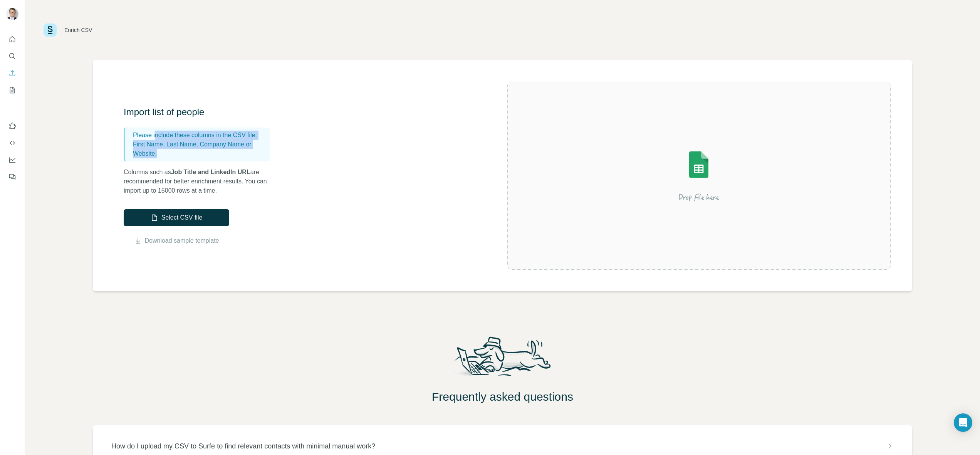 The width and height of the screenshot is (980, 455). What do you see at coordinates (12, 14) in the screenshot?
I see `img: Avatar` at bounding box center [12, 14].